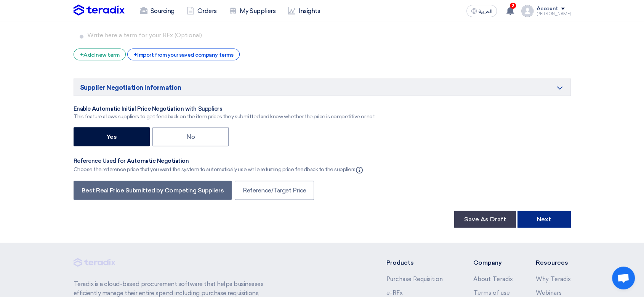  What do you see at coordinates (157, 11) in the screenshot?
I see `a: Sourcing` at bounding box center [157, 11].